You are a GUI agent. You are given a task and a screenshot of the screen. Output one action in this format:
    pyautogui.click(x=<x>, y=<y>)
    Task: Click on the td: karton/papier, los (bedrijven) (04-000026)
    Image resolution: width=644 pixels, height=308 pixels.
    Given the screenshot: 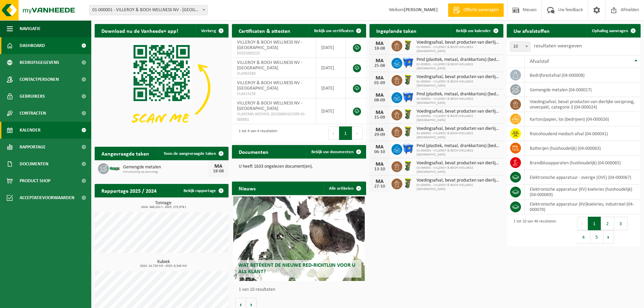 What is the action you would take?
    pyautogui.click(x=582, y=119)
    